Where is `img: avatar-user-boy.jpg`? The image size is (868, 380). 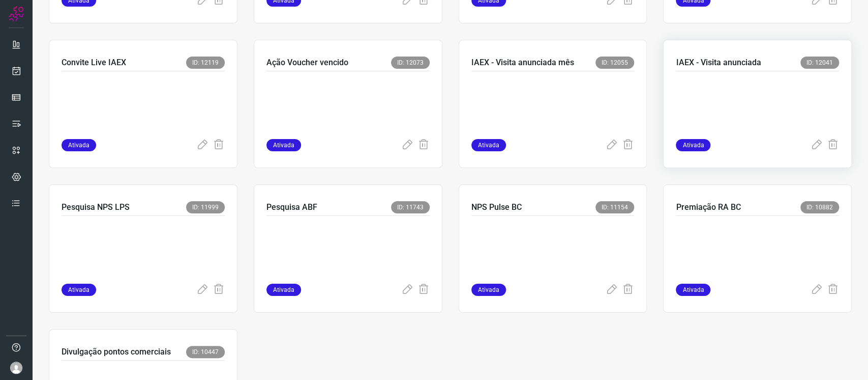 img: avatar-user-boy.jpg is located at coordinates (16, 367).